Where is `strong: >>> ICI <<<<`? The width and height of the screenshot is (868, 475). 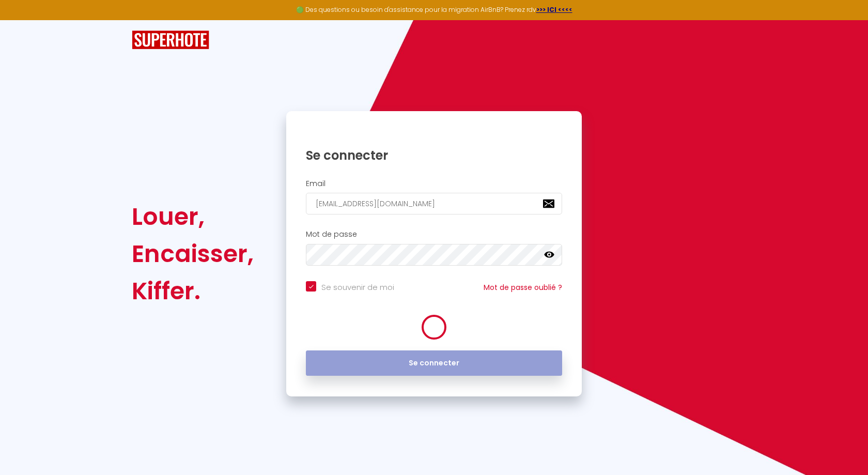 strong: >>> ICI <<<< is located at coordinates (554, 9).